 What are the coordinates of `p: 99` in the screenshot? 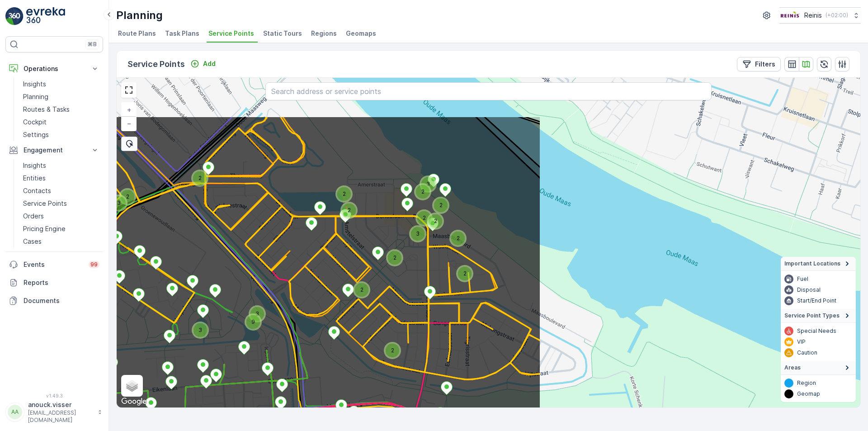 It's located at (94, 265).